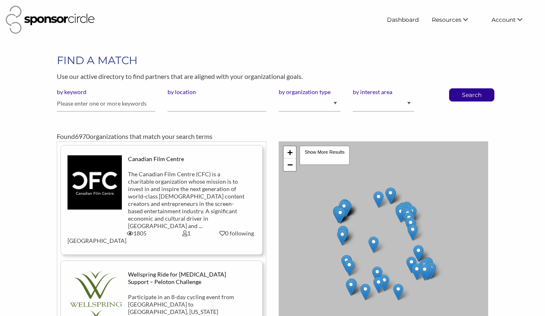  Describe the element at coordinates (309, 92) in the screenshot. I see `label: by organization type` at that location.